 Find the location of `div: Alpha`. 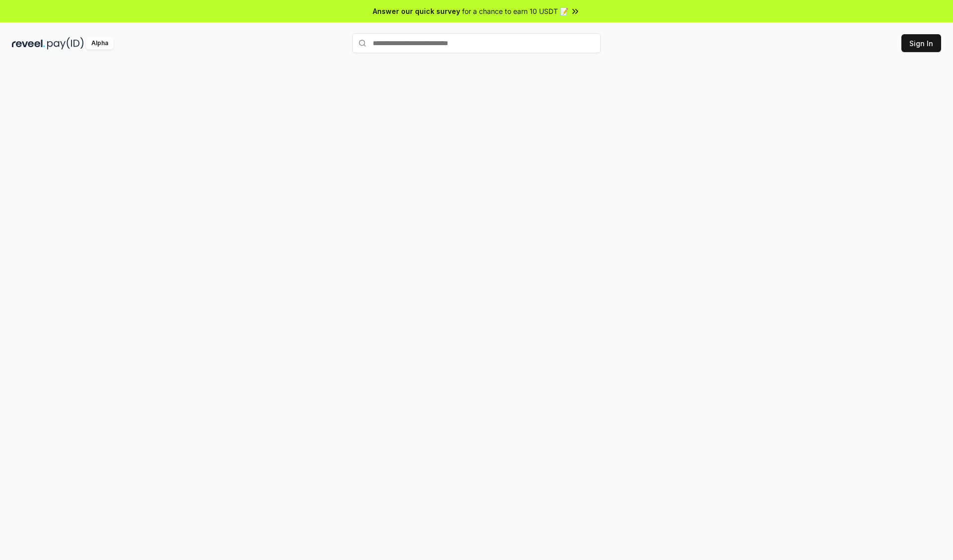

div: Alpha is located at coordinates (100, 43).